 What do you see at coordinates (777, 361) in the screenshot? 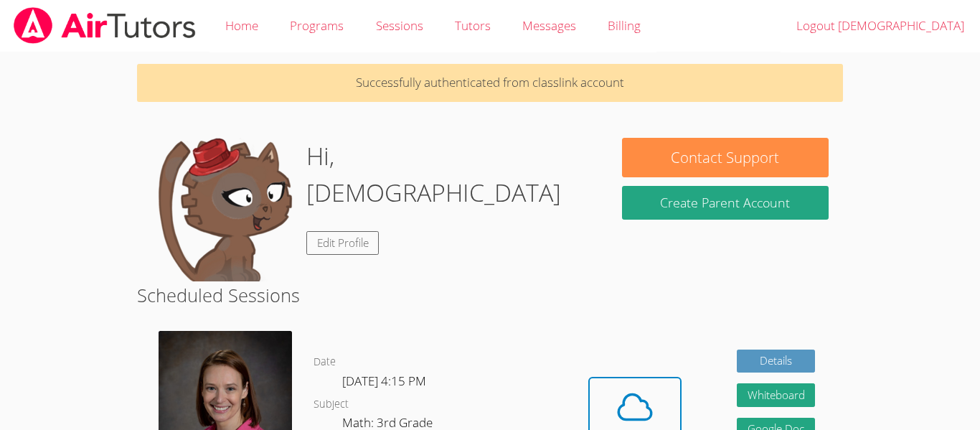
I see `a: Details` at bounding box center [777, 361].